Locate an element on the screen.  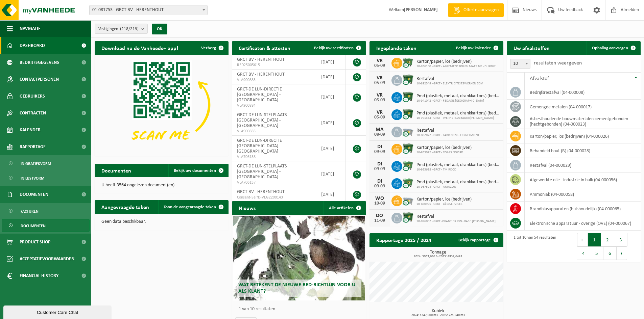
a: Alle artikelen is located at coordinates (344, 208).